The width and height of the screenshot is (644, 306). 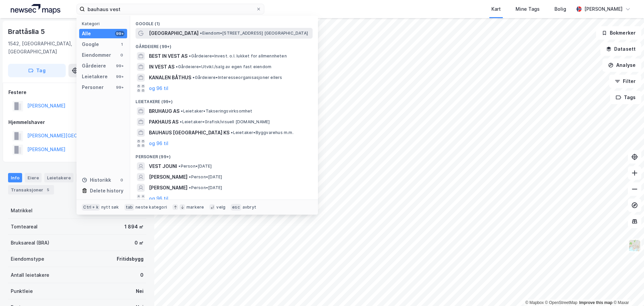 I want to click on div: Fritidsbygg, so click(x=130, y=259).